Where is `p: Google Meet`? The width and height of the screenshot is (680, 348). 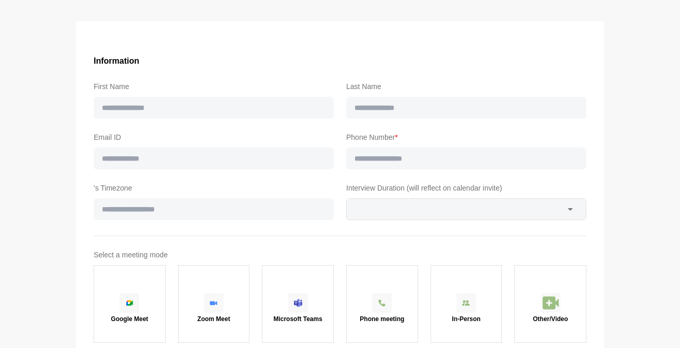
p: Google Meet is located at coordinates (129, 319).